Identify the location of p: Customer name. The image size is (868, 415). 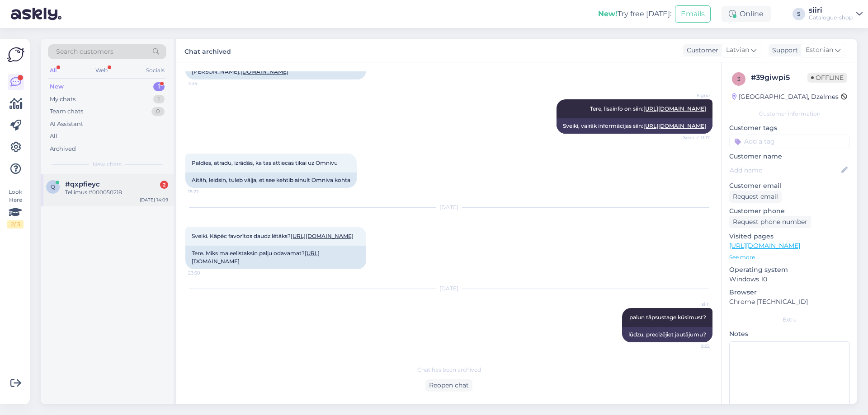
(789, 156).